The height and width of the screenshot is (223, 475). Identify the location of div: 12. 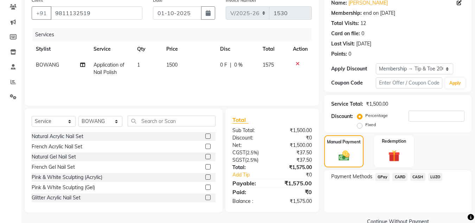
(363, 23).